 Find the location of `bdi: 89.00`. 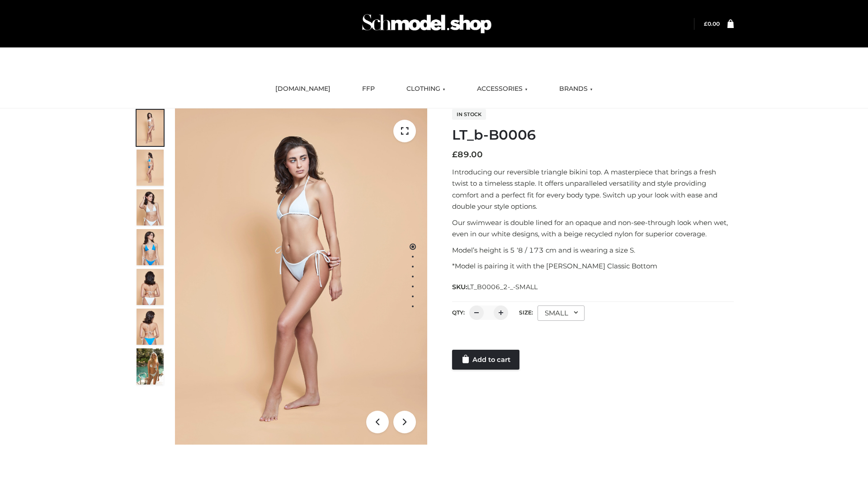

bdi: 89.00 is located at coordinates (467, 154).